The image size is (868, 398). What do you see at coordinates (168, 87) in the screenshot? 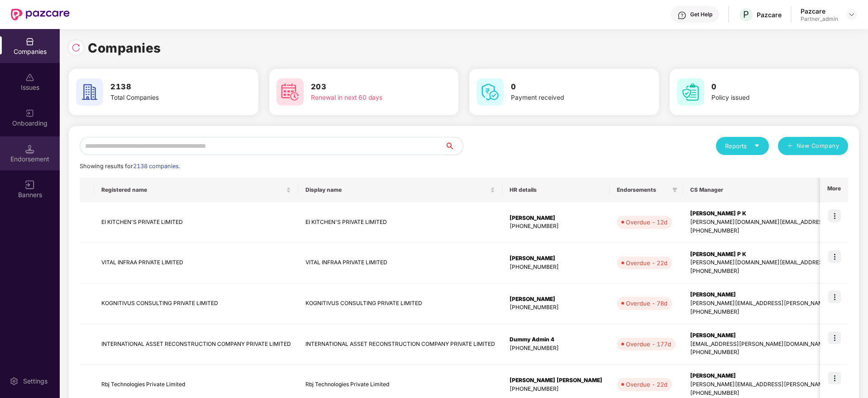
I see `h3: 2138` at bounding box center [168, 87].